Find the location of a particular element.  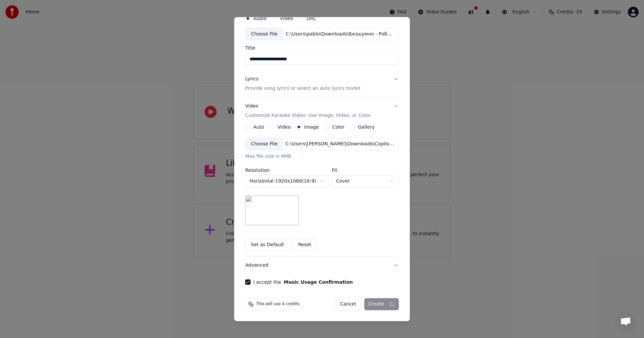

label: Gallery is located at coordinates (366, 127).